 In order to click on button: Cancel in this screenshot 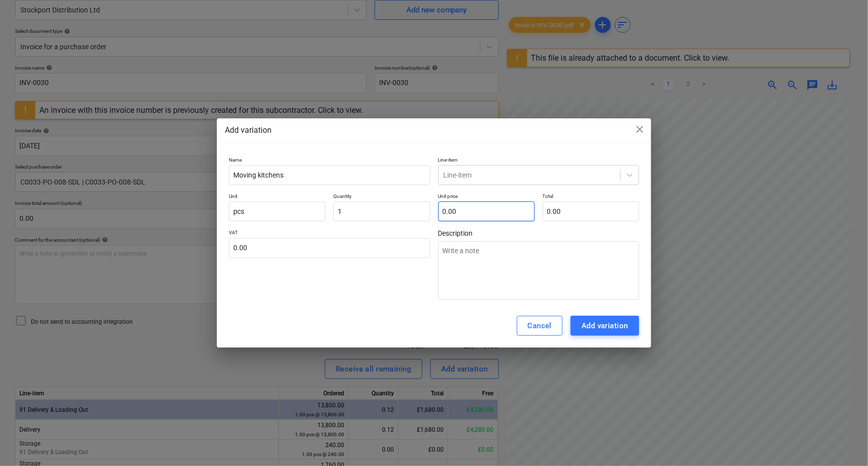, I will do `click(539, 326)`.